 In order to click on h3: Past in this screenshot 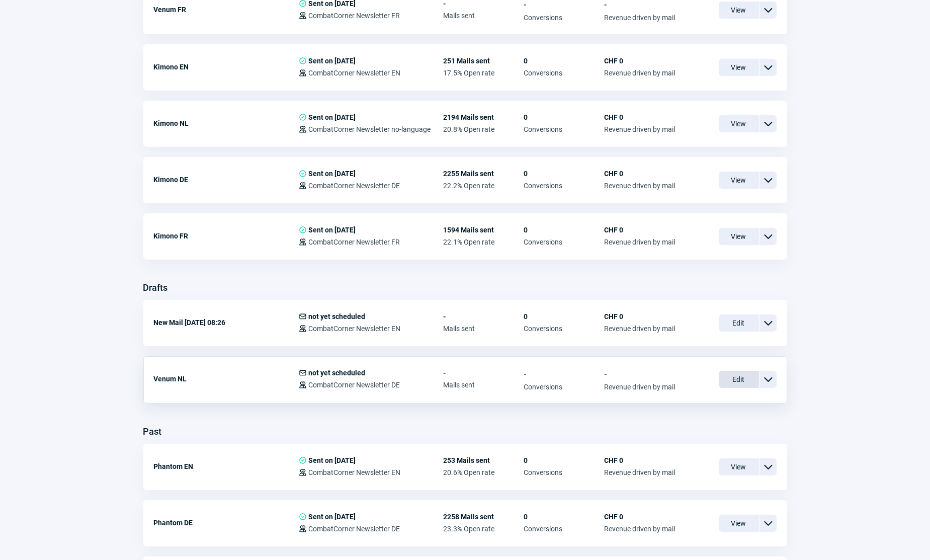, I will do `click(152, 431)`.